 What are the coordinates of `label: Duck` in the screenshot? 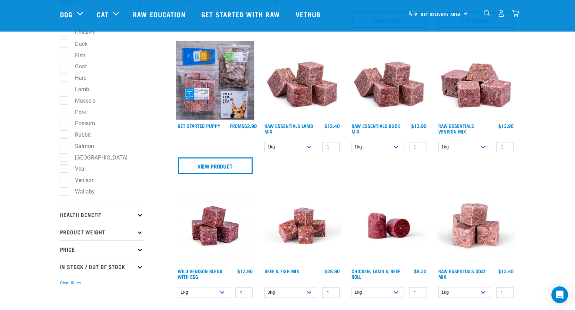 It's located at (77, 44).